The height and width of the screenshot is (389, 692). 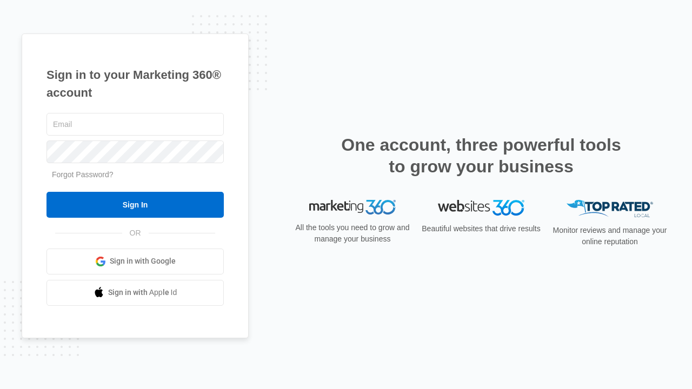 I want to click on img: Marketing 360, so click(x=353, y=208).